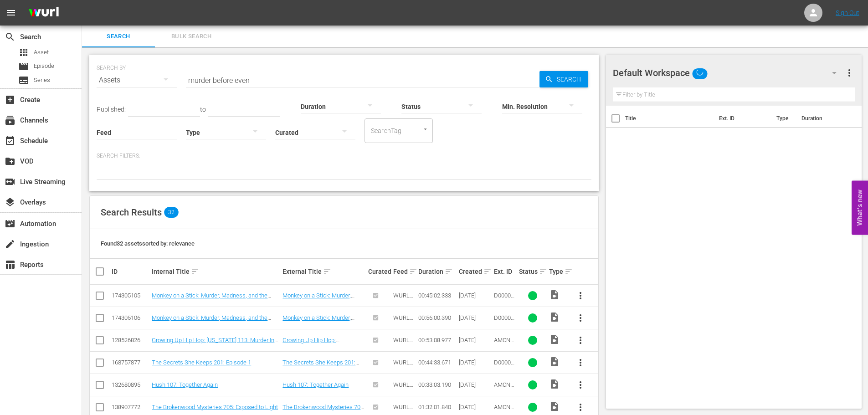 Image resolution: width=868 pixels, height=415 pixels. Describe the element at coordinates (558, 272) in the screenshot. I see `div: Type` at that location.